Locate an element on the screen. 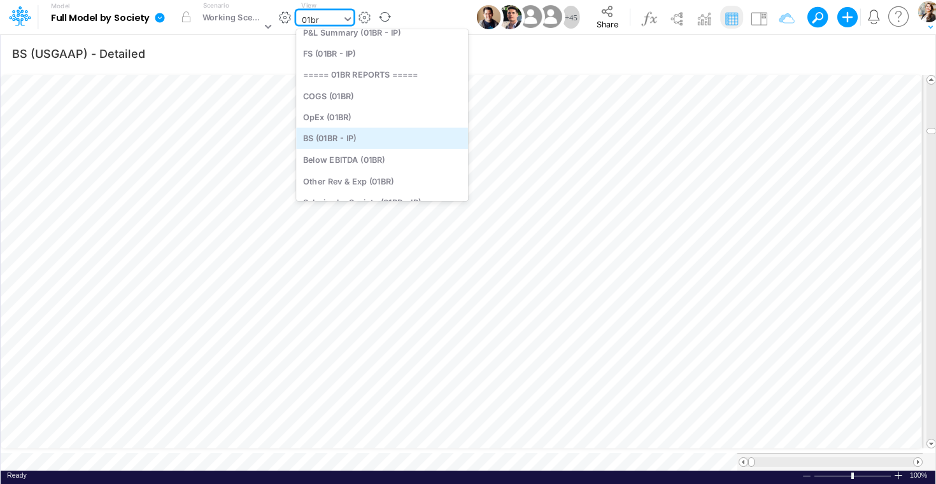  label: Model is located at coordinates (60, 6).